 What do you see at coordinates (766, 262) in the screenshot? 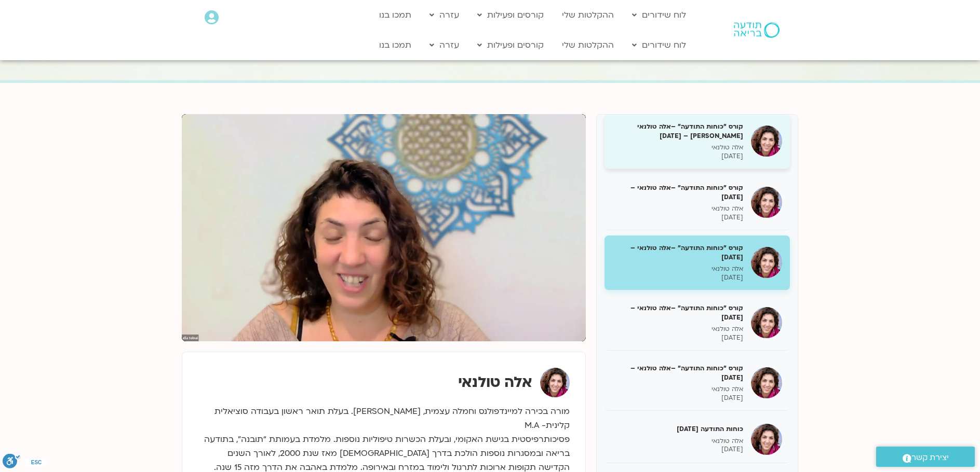
I see `img: קורס "כוחות התודעה" –אלה טולנאי – 17/06/25` at bounding box center [766, 262].